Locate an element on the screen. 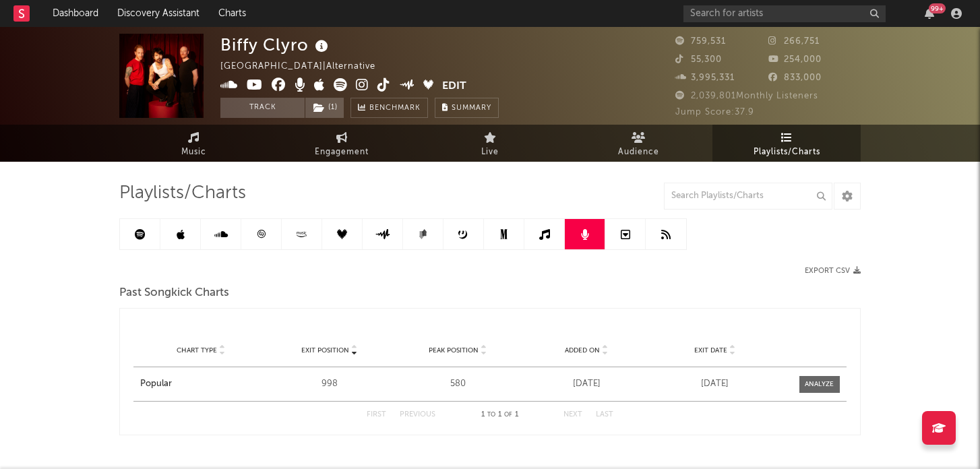 The image size is (980, 469). button: Export CSV is located at coordinates (832, 271).